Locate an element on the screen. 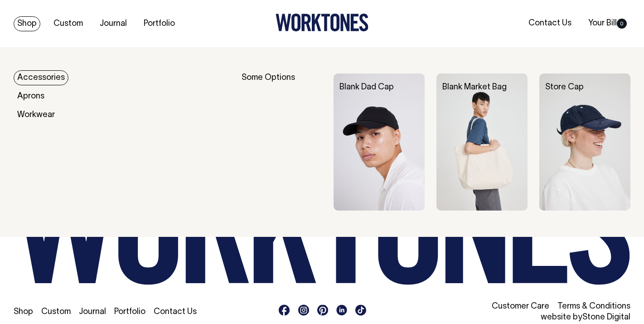 This screenshot has width=644, height=324. span: 0 is located at coordinates (622, 24).